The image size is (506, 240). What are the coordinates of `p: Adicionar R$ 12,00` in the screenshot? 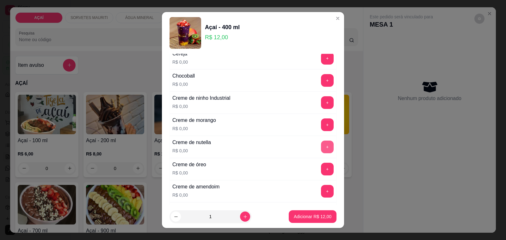 It's located at (313, 216).